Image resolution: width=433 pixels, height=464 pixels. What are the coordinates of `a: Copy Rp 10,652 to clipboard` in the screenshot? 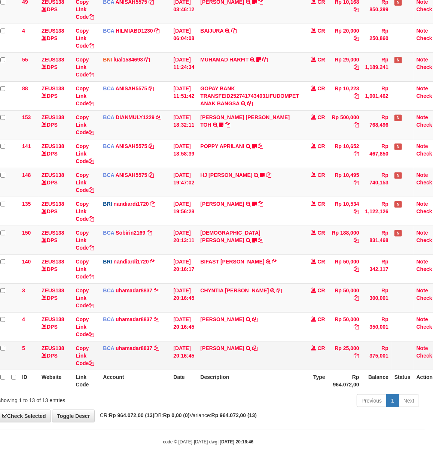 It's located at (357, 154).